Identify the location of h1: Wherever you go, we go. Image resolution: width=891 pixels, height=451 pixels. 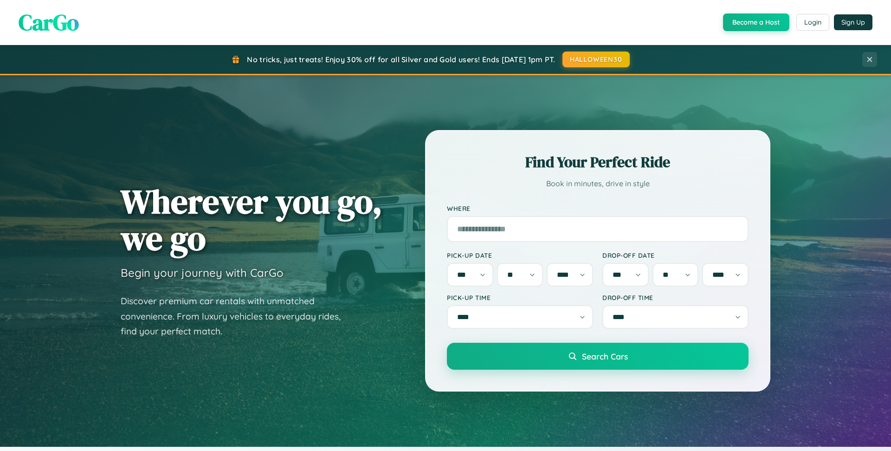
(252, 220).